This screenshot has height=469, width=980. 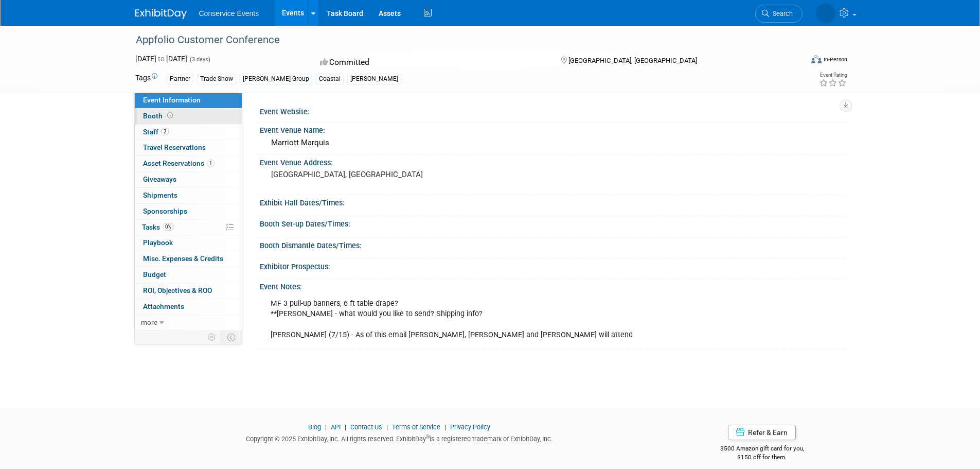 What do you see at coordinates (553, 265) in the screenshot?
I see `div: Exhibitor Prospectus:` at bounding box center [553, 265].